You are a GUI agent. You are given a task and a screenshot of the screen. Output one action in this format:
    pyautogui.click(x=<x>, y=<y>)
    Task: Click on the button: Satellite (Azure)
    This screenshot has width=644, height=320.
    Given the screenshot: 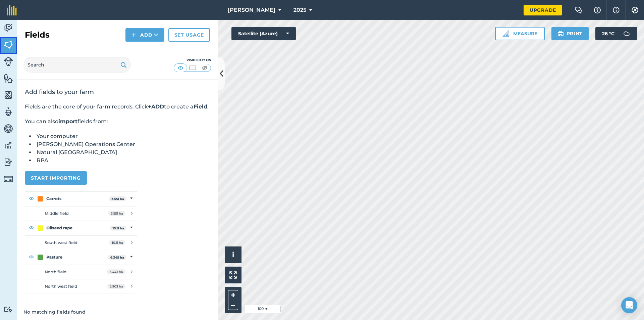 What is the action you would take?
    pyautogui.click(x=263, y=34)
    